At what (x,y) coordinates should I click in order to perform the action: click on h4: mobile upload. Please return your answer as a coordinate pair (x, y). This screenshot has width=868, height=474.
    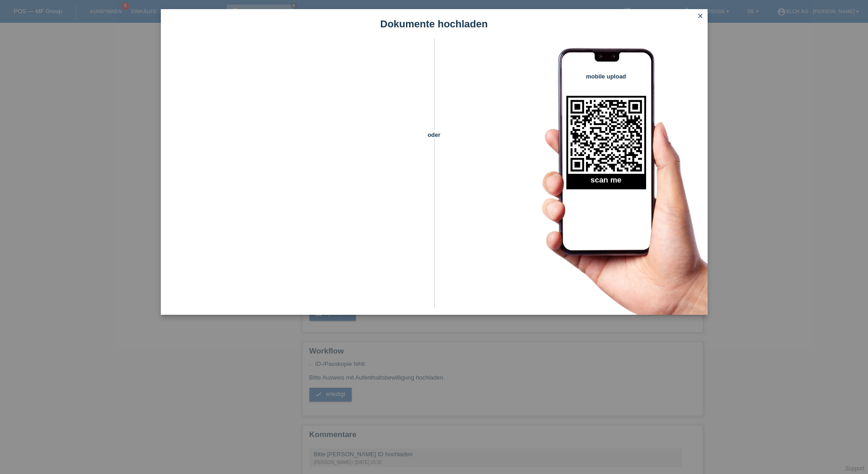
    Looking at the image, I should click on (606, 76).